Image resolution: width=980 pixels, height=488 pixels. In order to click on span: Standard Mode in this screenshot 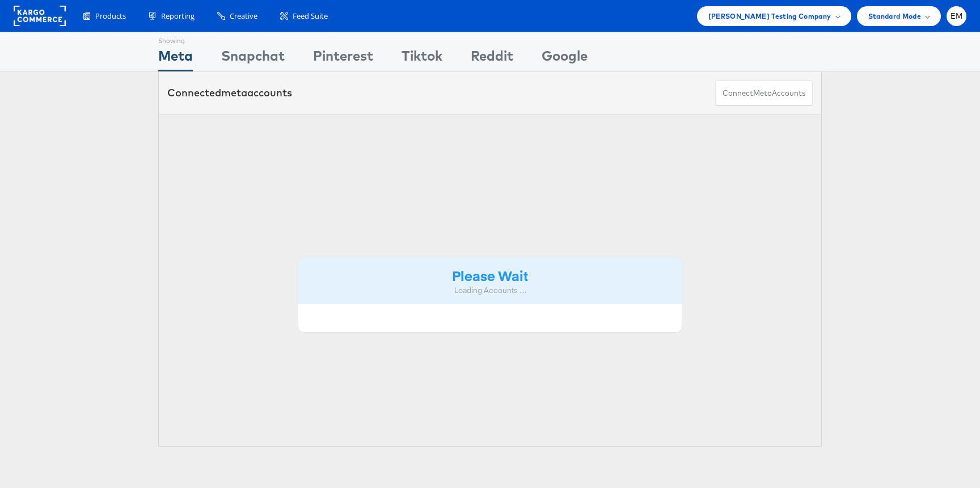, I will do `click(894, 16)`.